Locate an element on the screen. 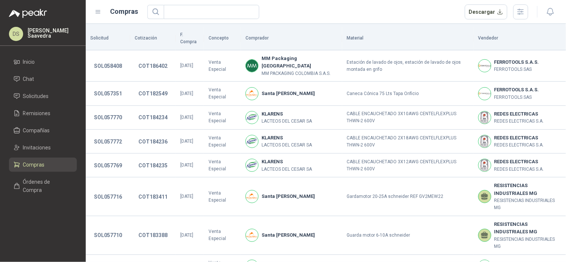  span: Remisiones is located at coordinates (37, 113).